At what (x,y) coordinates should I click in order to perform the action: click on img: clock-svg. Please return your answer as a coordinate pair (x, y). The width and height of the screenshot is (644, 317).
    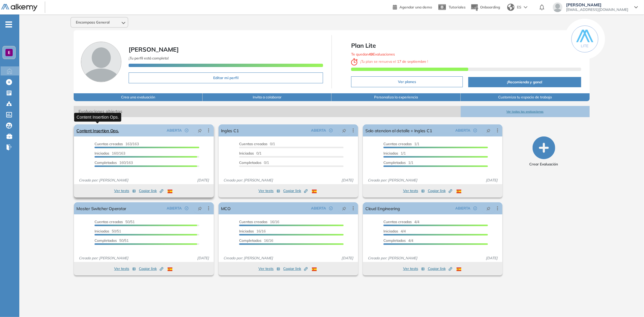
    Looking at the image, I should click on (354, 62).